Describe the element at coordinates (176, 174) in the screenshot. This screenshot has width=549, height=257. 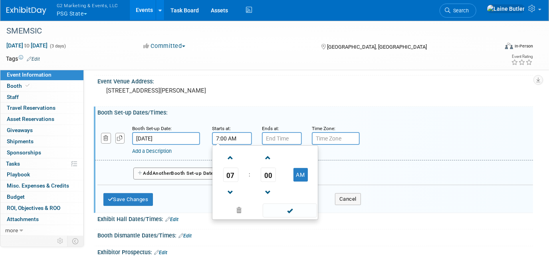
I see `button: AddAnotherBooth Set-up Date` at that location.